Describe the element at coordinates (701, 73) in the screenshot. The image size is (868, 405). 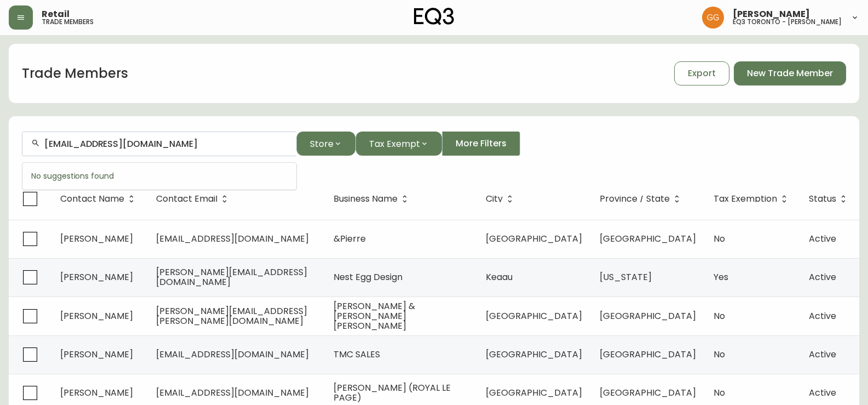
I see `span: Export` at that location.